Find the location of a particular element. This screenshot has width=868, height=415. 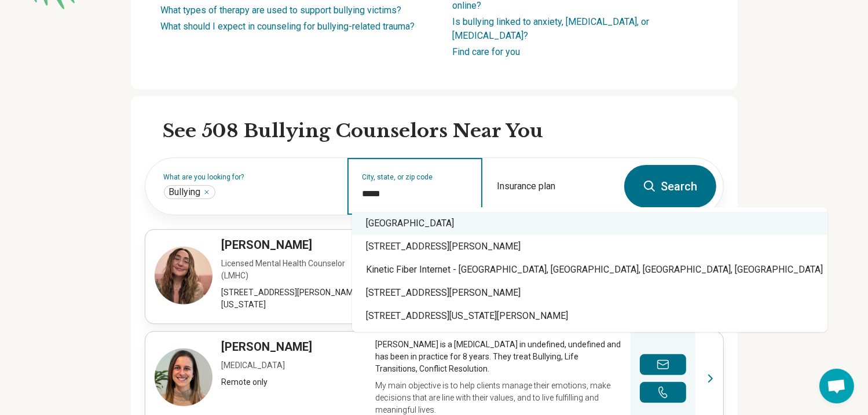

a: Find care for you is located at coordinates (486, 51).